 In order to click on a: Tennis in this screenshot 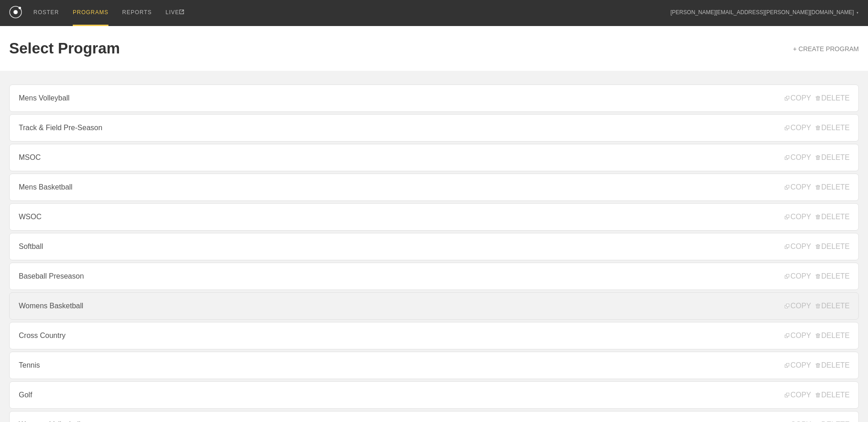, I will do `click(434, 365)`.